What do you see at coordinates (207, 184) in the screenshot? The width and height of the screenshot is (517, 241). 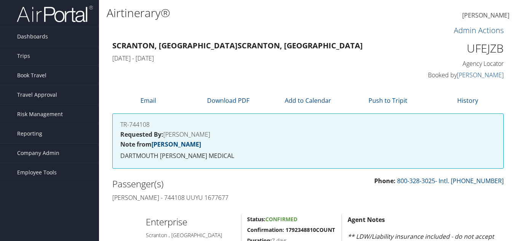 I see `h2: Passenger(s)` at bounding box center [207, 184].